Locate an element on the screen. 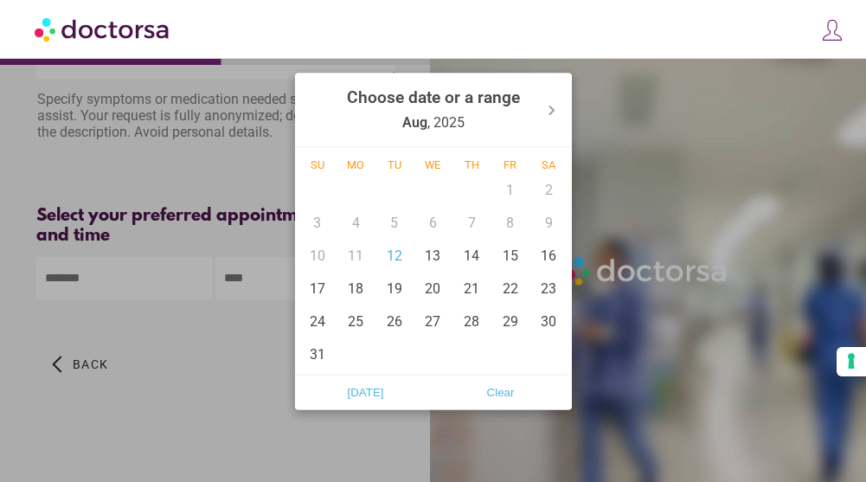 The width and height of the screenshot is (866, 482). div: 28 is located at coordinates (471, 321).